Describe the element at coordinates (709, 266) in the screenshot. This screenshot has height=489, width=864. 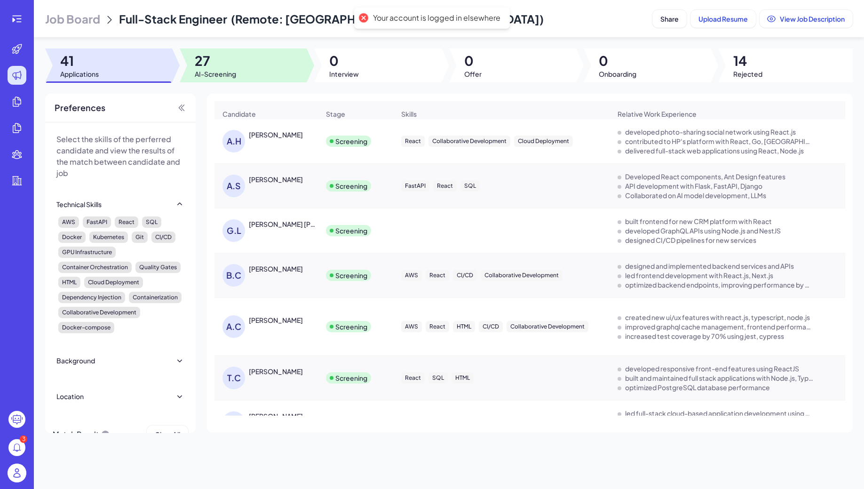
I see `div: designed and implemented backend services and APIs` at that location.